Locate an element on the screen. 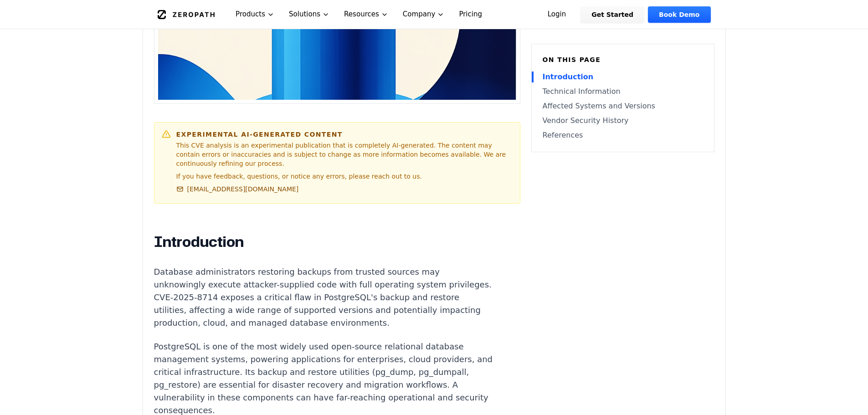 This screenshot has width=868, height=415. a: Login is located at coordinates (557, 15).